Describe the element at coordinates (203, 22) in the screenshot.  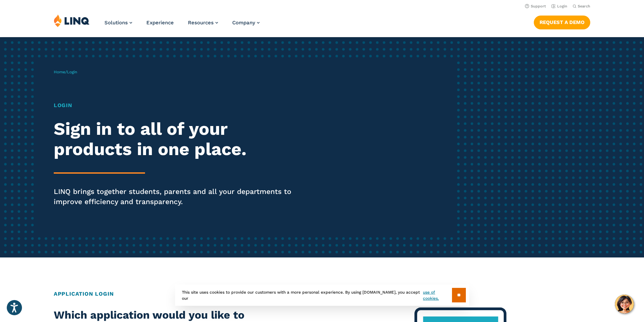
I see `a: Resources` at that location.